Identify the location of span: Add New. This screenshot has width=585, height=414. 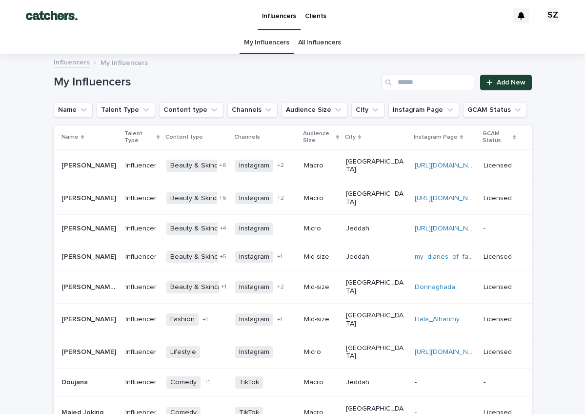
(511, 82).